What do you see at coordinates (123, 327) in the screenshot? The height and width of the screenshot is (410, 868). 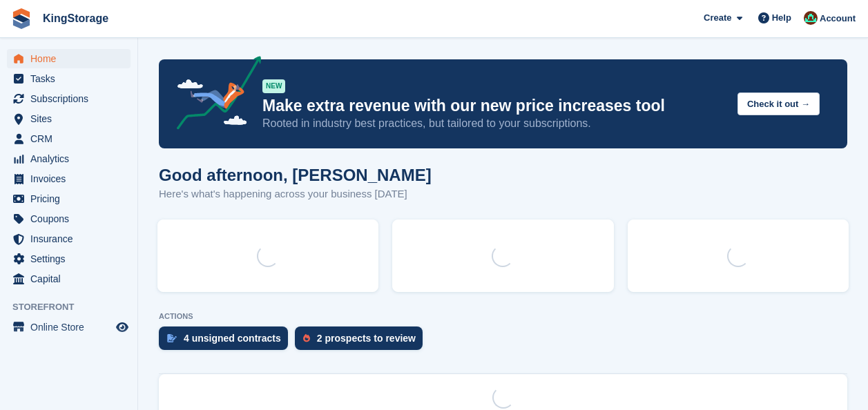 I see `a: Preview store` at bounding box center [123, 327].